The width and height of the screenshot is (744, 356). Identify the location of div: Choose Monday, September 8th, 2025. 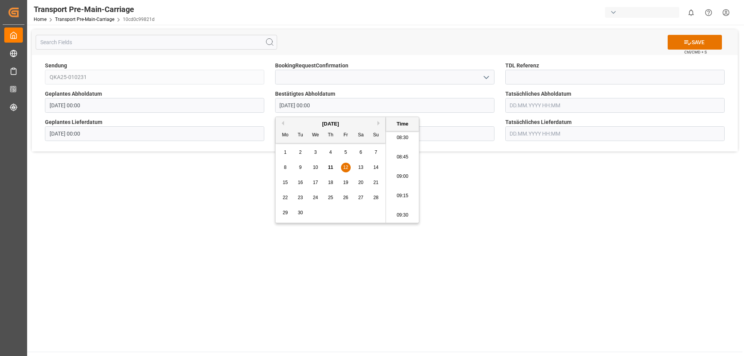
(285, 167).